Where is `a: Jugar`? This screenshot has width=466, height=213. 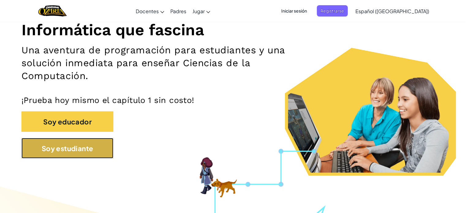 a: Jugar is located at coordinates (201, 11).